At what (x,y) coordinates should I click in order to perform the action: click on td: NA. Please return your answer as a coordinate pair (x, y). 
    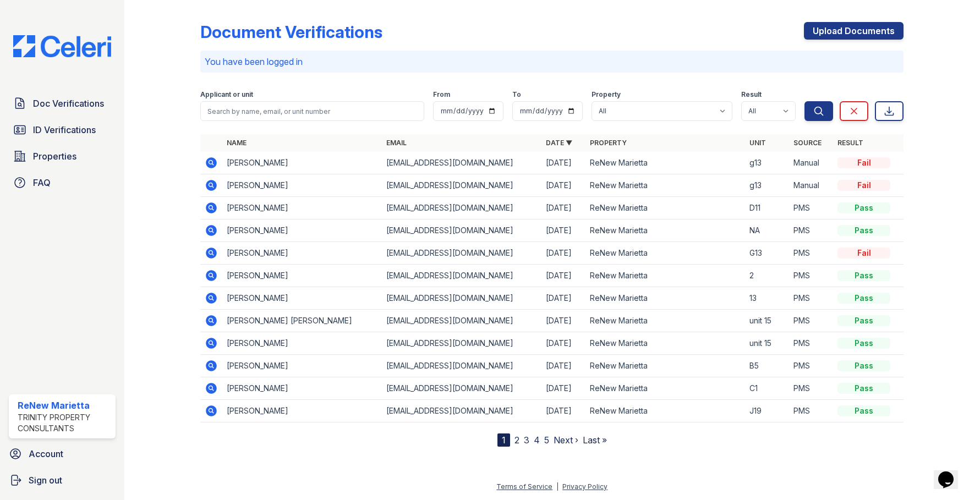
    Looking at the image, I should click on (767, 231).